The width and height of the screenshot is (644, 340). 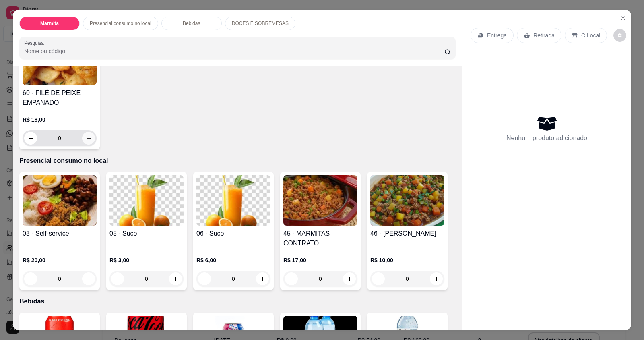 What do you see at coordinates (260, 24) in the screenshot?
I see `p: DOCES E SOBREMESAS` at bounding box center [260, 24].